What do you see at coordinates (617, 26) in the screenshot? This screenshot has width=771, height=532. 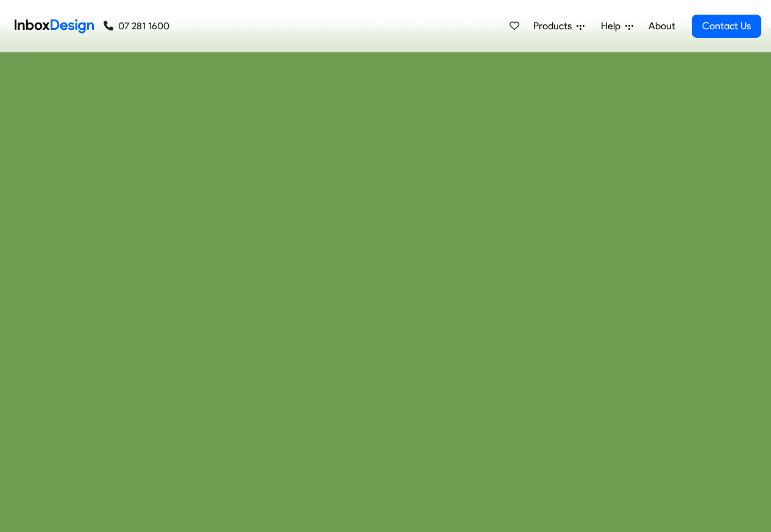 I see `a: Help` at bounding box center [617, 26].